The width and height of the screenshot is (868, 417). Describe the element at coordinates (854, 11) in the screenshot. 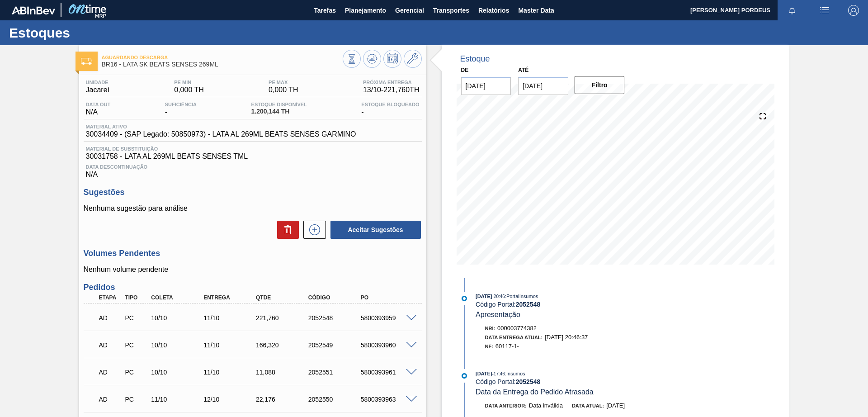

I see `img: Logout` at that location.